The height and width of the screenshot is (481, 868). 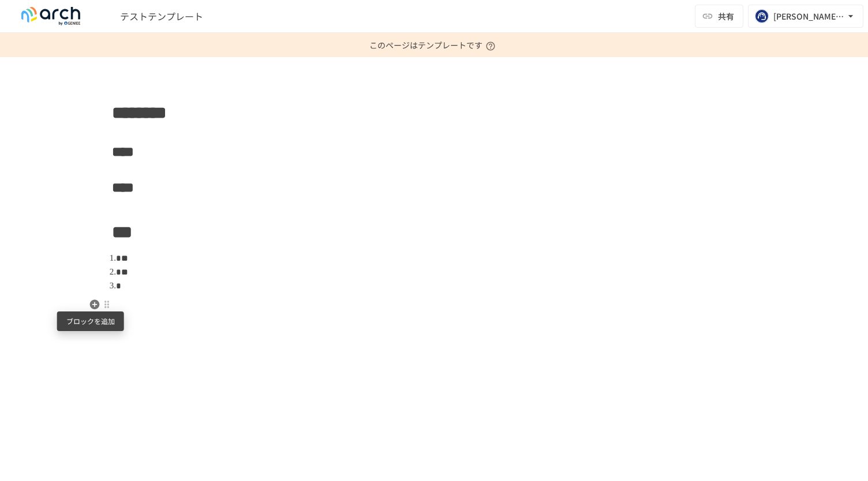 I want to click on div: ブロックを追加, so click(x=91, y=321).